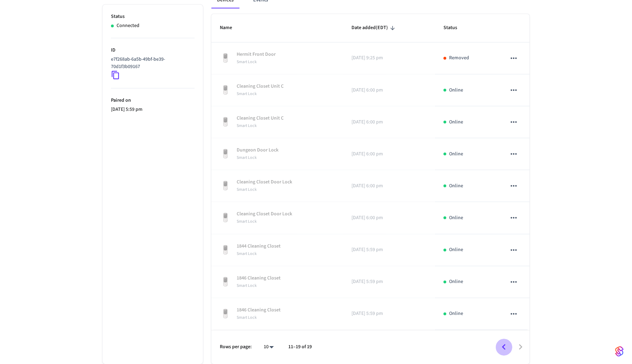  I want to click on p: Dungeon Door Lock, so click(257, 150).